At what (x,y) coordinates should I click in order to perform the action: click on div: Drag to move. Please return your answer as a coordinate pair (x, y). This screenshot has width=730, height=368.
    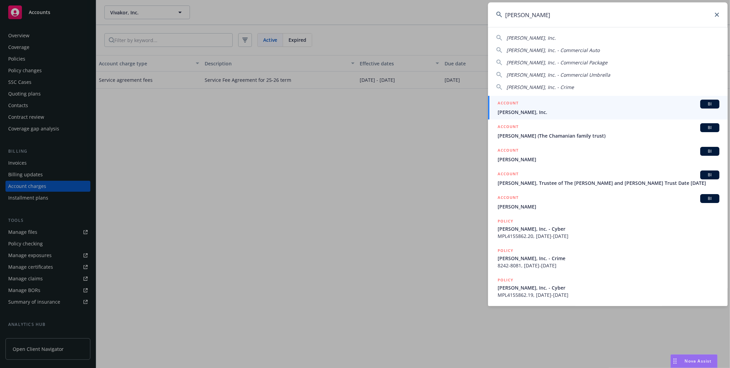
    Looking at the image, I should click on (675, 361).